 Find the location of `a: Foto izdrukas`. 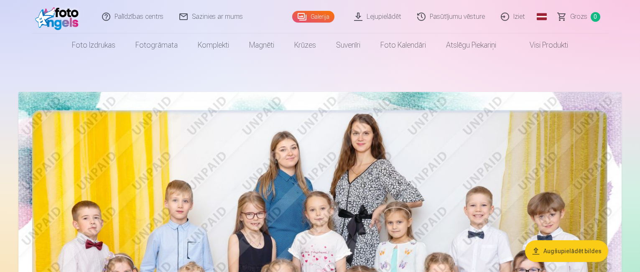

a: Foto izdrukas is located at coordinates (94, 45).